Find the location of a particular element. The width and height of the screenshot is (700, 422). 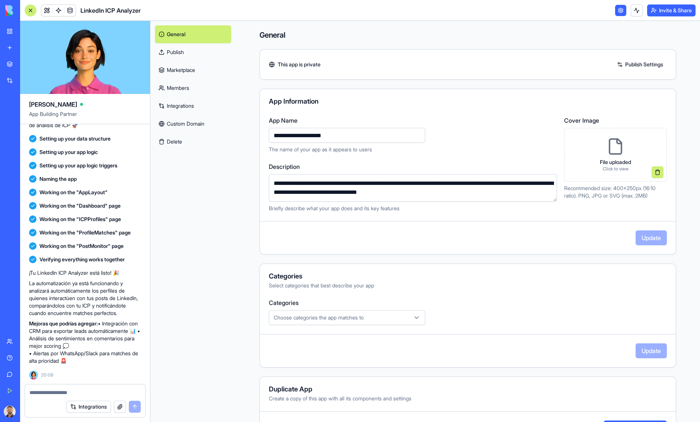

button: Invite & Share is located at coordinates (671, 10).